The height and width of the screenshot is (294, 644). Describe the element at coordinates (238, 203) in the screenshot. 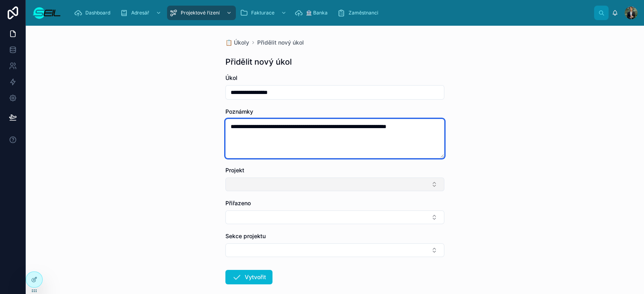

I see `span: Přiřazeno` at that location.